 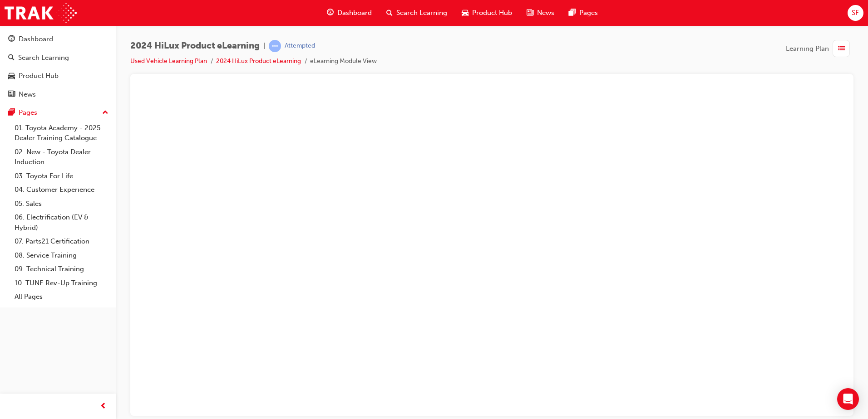 I want to click on a: All Pages, so click(x=61, y=296).